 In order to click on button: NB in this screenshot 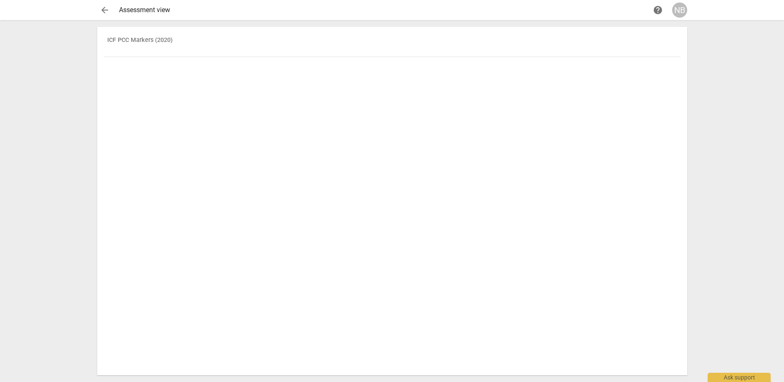, I will do `click(680, 10)`.